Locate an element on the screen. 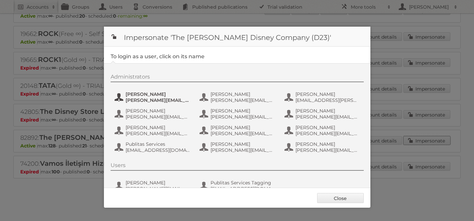 The image size is (474, 221). span: Publitas Services is located at coordinates (158, 144).